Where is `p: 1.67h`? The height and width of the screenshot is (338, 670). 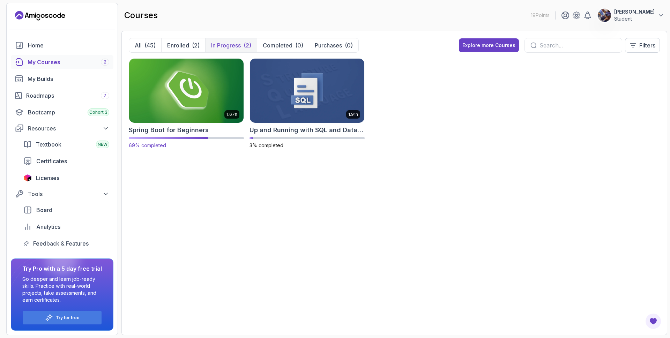 p: 1.67h is located at coordinates (232, 115).